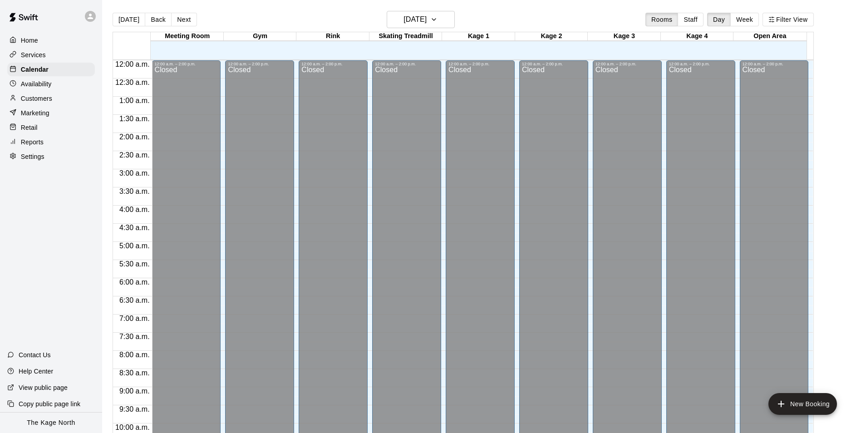 This screenshot has width=861, height=433. Describe the element at coordinates (134, 409) in the screenshot. I see `span: 9:30 a.m.` at that location.